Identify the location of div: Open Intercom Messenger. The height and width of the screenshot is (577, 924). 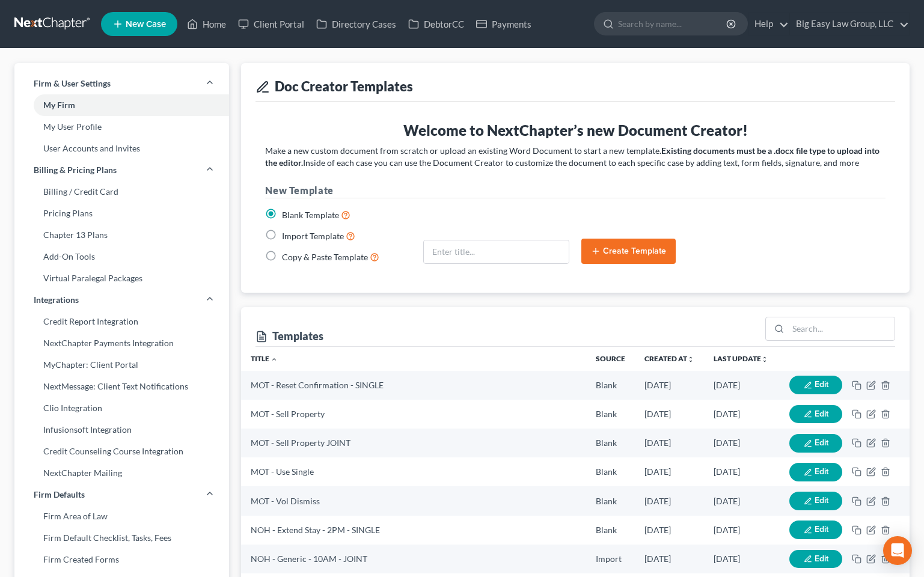
(898, 551).